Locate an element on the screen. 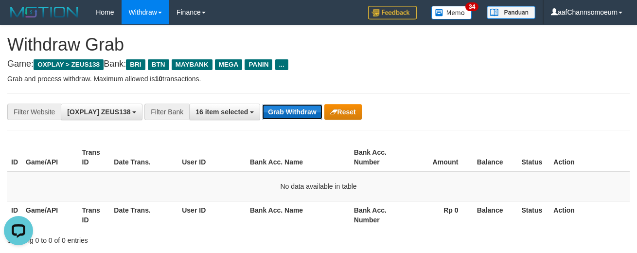  span: MAYBANK is located at coordinates (192, 65).